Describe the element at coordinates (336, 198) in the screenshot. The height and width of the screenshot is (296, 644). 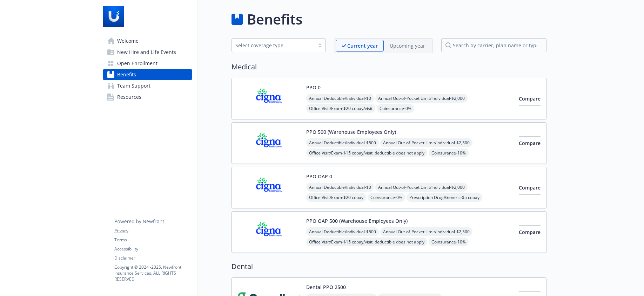
I see `span: Office Visit/Exam - $20 copay` at that location.